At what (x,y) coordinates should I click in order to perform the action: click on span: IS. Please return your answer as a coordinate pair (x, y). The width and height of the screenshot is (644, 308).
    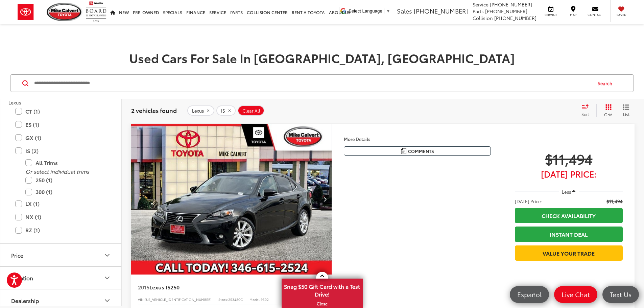
    Looking at the image, I should click on (223, 111).